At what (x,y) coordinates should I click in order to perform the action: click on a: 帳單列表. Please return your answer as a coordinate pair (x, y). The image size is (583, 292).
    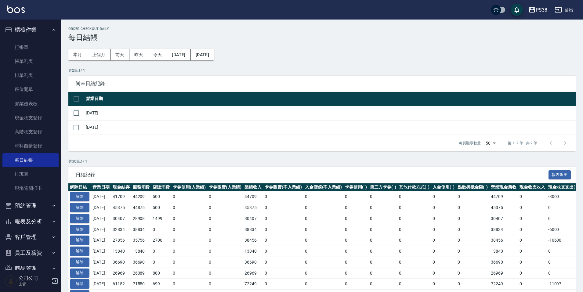
    Looking at the image, I should click on (31, 61).